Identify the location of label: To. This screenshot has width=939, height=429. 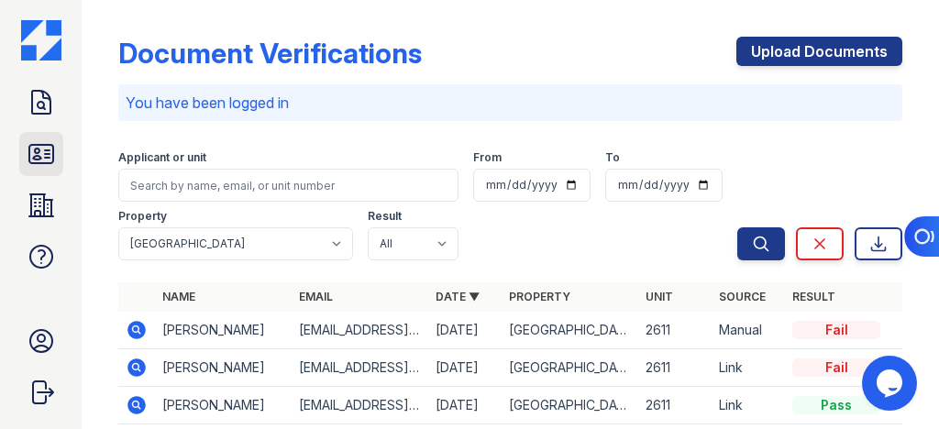
(613, 158).